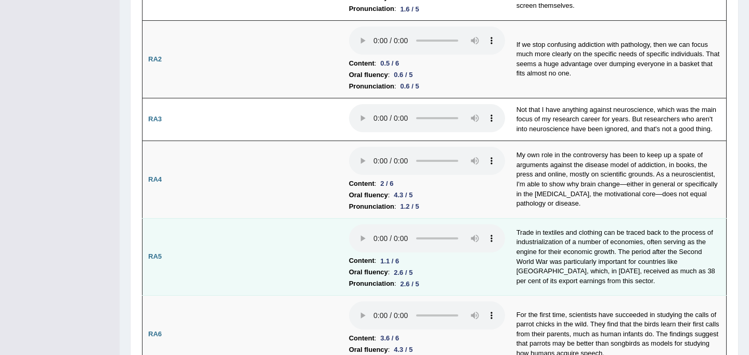  Describe the element at coordinates (155, 119) in the screenshot. I see `b: RA3` at that location.